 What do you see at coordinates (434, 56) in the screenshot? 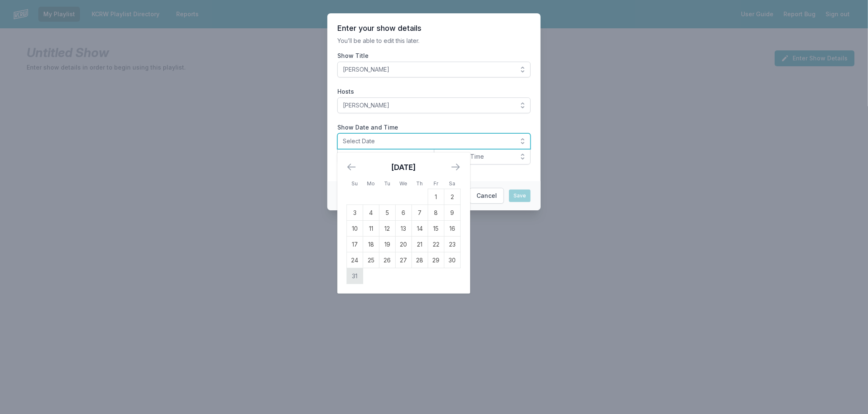
I see `label: Show Title` at bounding box center [434, 56].